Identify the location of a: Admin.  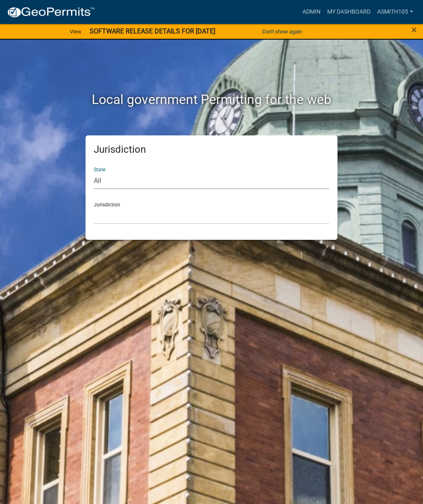
(311, 12).